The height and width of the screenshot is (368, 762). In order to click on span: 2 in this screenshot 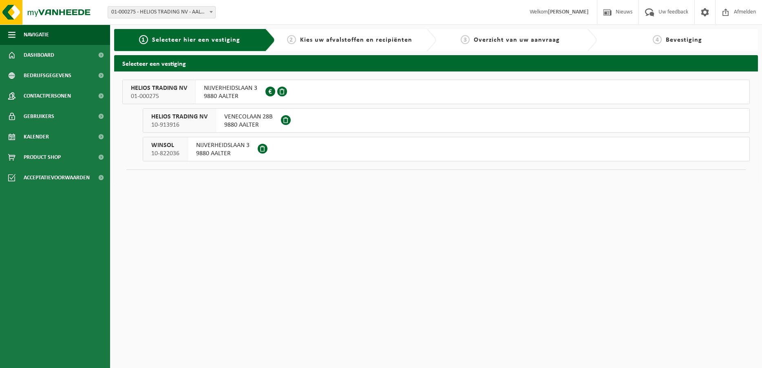, I will do `click(292, 40)`.